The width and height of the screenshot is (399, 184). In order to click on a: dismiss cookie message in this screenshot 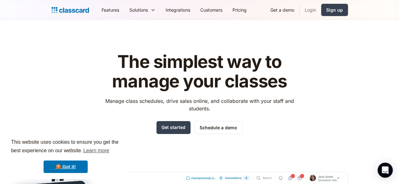, I will do `click(66, 167)`.